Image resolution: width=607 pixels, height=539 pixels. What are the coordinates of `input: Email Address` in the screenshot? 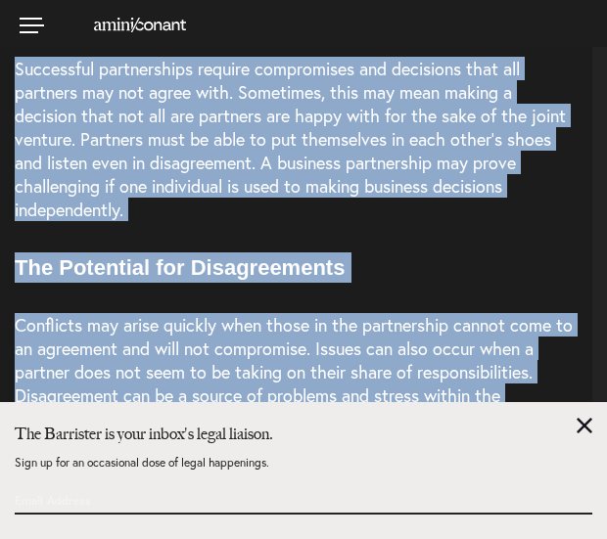 It's located at (231, 500).